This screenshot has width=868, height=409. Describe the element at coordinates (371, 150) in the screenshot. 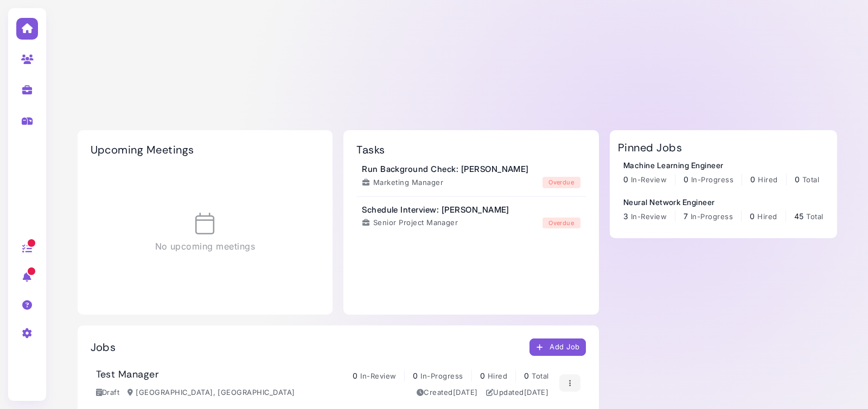

I see `h2: Tasks` at that location.